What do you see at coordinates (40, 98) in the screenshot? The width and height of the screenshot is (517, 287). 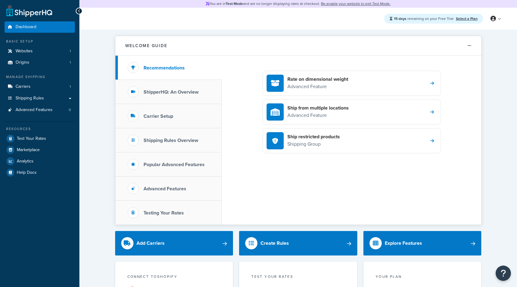 I see `a: Shipping Rules` at bounding box center [40, 98].